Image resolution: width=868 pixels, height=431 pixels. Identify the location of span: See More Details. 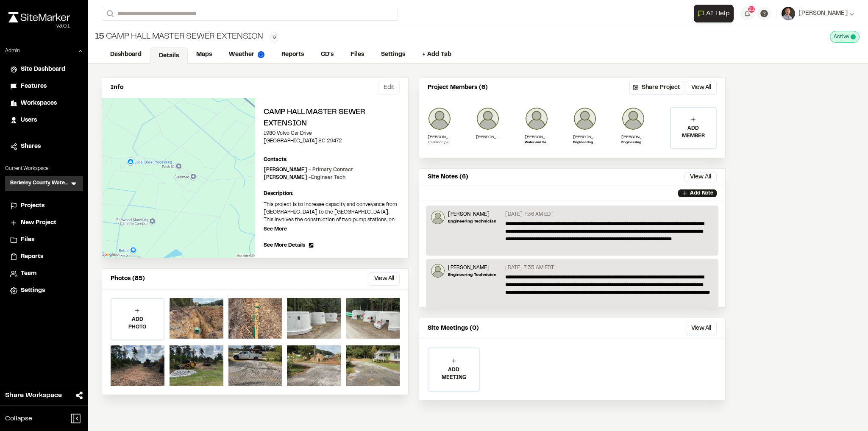
(284, 246).